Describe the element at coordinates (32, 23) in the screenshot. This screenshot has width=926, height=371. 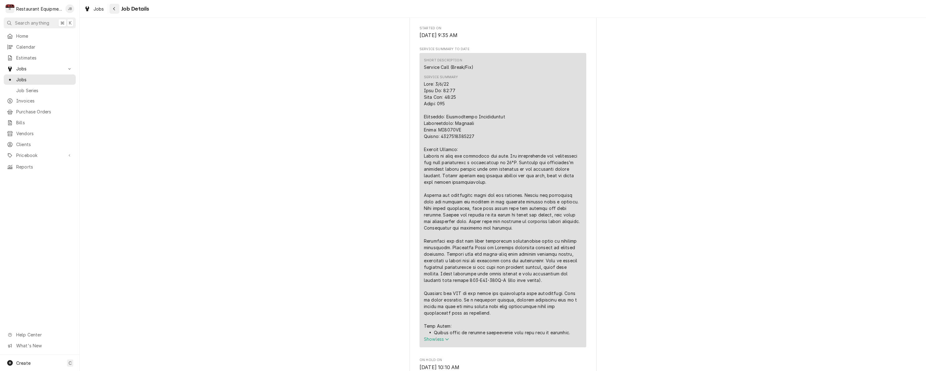
I see `span: Search anything` at that location.